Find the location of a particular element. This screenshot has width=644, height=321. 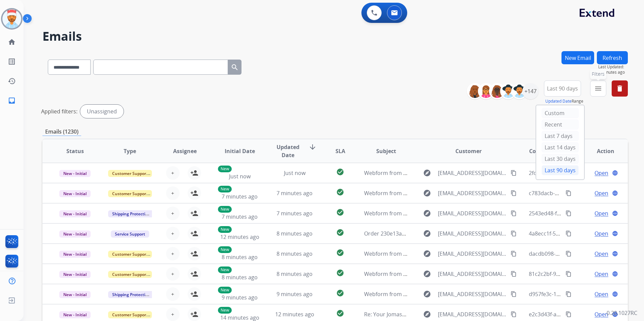

span: Filters is located at coordinates (599, 74).